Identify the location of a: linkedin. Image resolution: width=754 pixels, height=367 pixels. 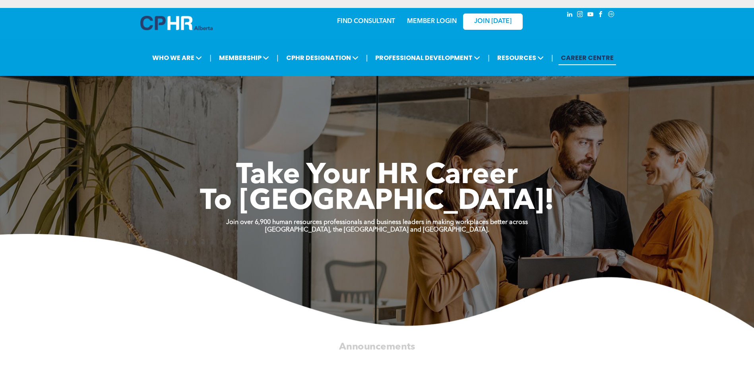
(570, 15).